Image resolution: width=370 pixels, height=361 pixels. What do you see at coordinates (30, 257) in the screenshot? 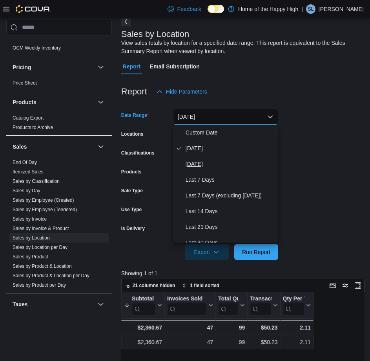
I see `a: Sales by Product` at bounding box center [30, 257].